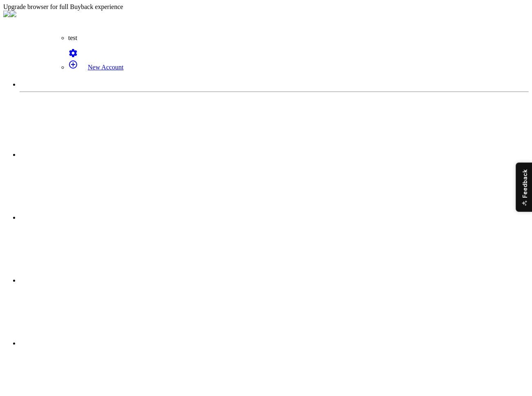  Describe the element at coordinates (96, 65) in the screenshot. I see `a: add_circle_outlinedNew Account` at that location.